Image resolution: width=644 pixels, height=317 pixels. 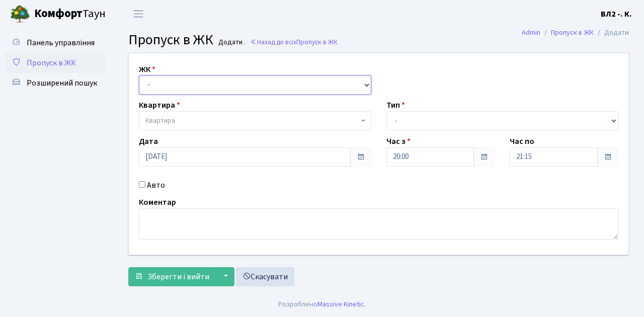 I want to click on li: Додати, so click(x=611, y=33).